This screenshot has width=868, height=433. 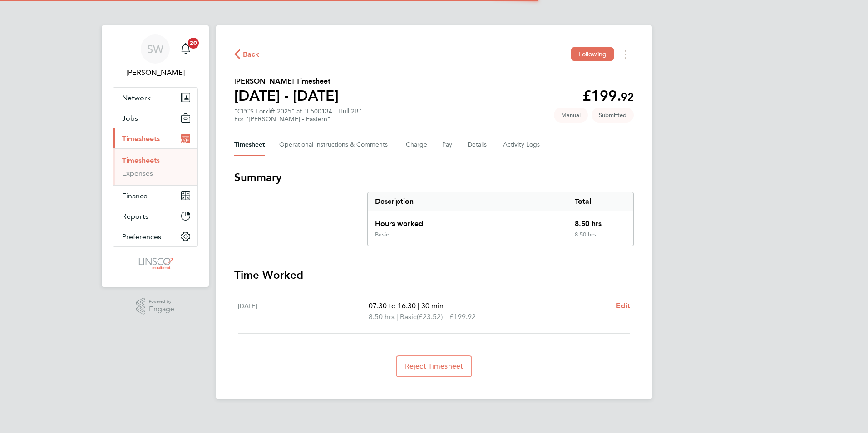 I want to click on button: Charge, so click(x=417, y=145).